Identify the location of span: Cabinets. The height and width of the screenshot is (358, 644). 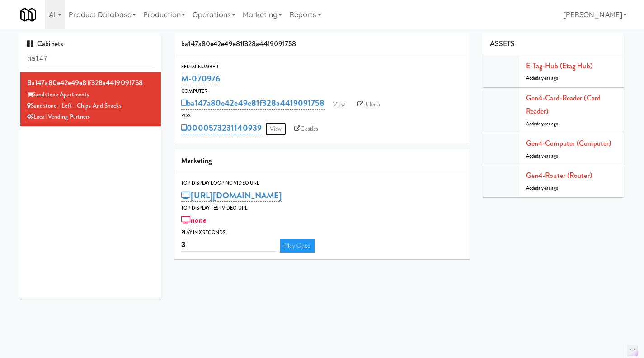
(45, 43).